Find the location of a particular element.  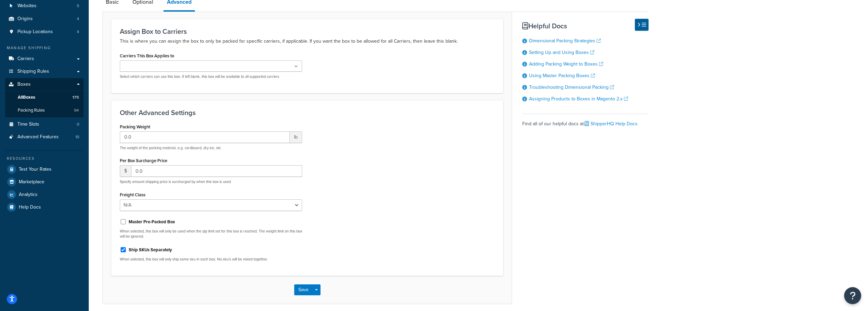

li: Marketplace is located at coordinates (44, 182).